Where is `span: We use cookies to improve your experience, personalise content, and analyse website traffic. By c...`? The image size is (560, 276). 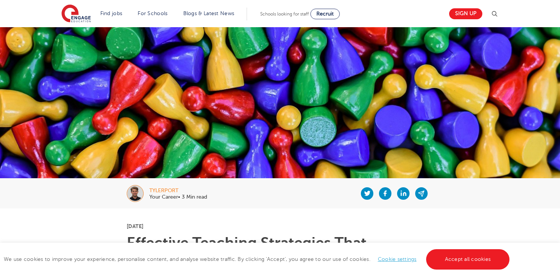
span: We use cookies to improve your experience, personalise content, and analyse website traffic. By c... is located at coordinates (258, 259).